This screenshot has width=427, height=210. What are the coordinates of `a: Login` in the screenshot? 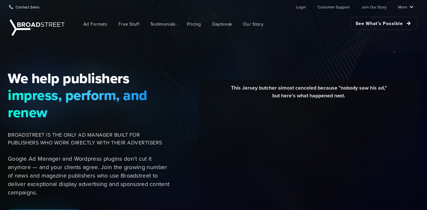 It's located at (301, 7).